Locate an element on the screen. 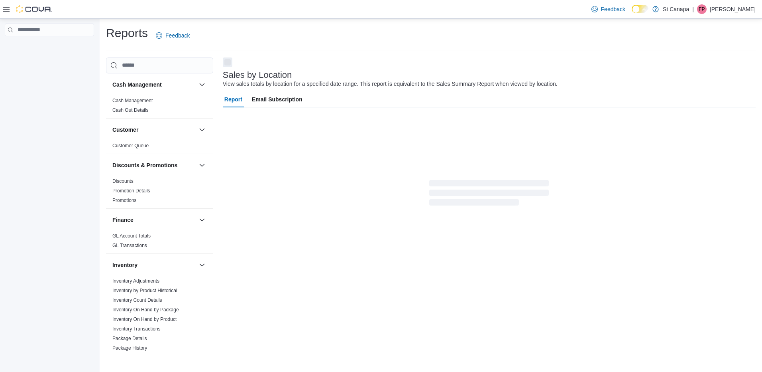  h3: Discounts & Promotions is located at coordinates (145, 165).